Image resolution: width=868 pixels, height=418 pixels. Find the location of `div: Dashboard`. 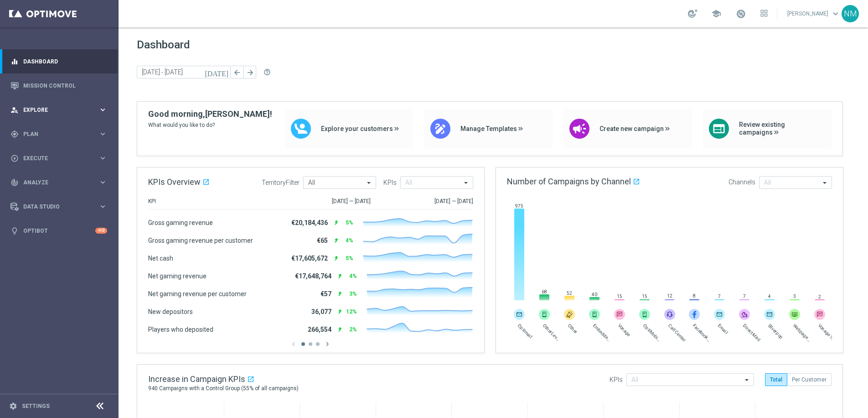

div: Dashboard is located at coordinates (59, 61).